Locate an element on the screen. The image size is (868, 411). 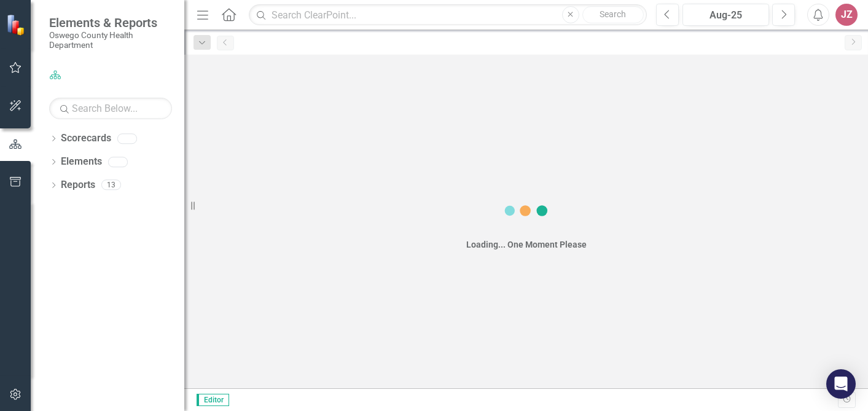
div: 13 is located at coordinates (111, 185).